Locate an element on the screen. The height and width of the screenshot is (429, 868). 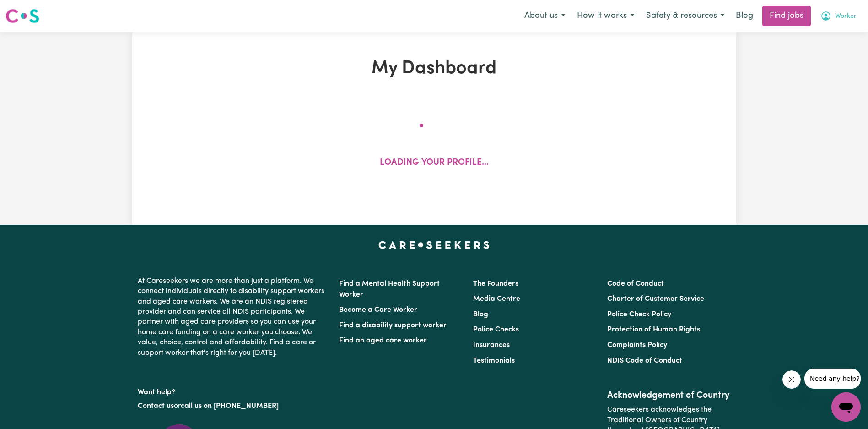
a: Complaints Policy is located at coordinates (637, 345).